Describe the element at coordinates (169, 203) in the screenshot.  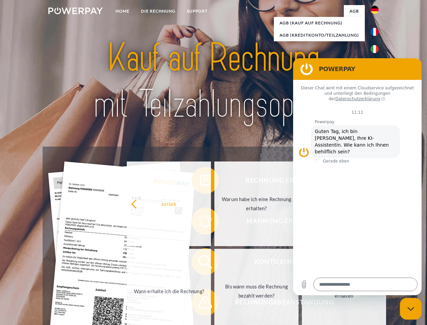
I see `div: zurück` at that location.